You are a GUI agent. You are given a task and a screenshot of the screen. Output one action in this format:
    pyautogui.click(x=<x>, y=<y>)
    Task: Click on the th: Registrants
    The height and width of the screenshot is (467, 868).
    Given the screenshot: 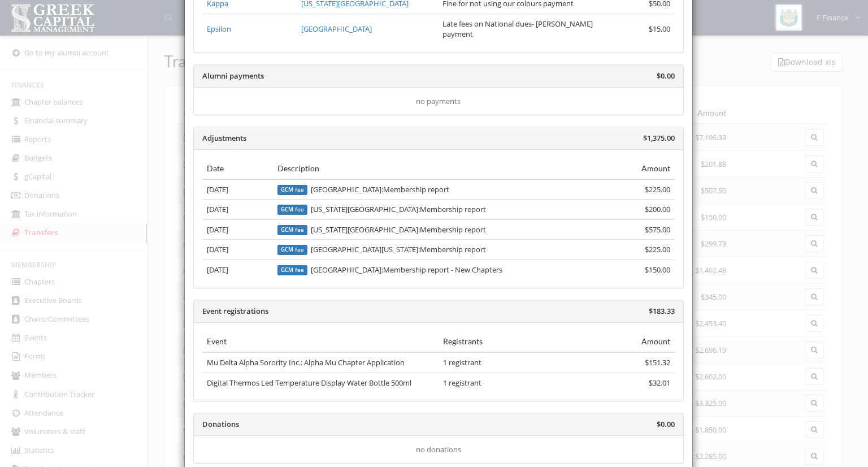 What is the action you would take?
    pyautogui.click(x=509, y=342)
    